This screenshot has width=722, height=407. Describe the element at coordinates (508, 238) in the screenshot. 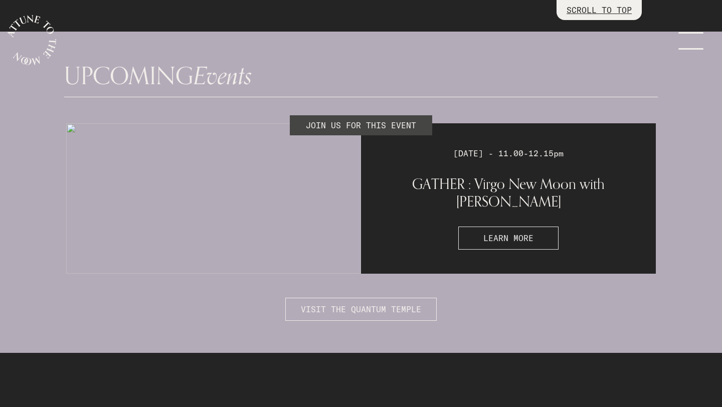

I see `button: LEARN MORE` at that location.